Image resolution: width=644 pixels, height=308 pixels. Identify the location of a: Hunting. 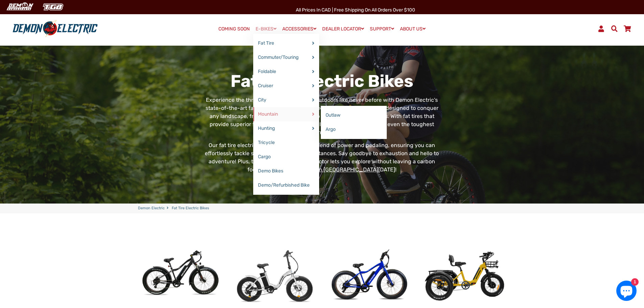
(286, 129).